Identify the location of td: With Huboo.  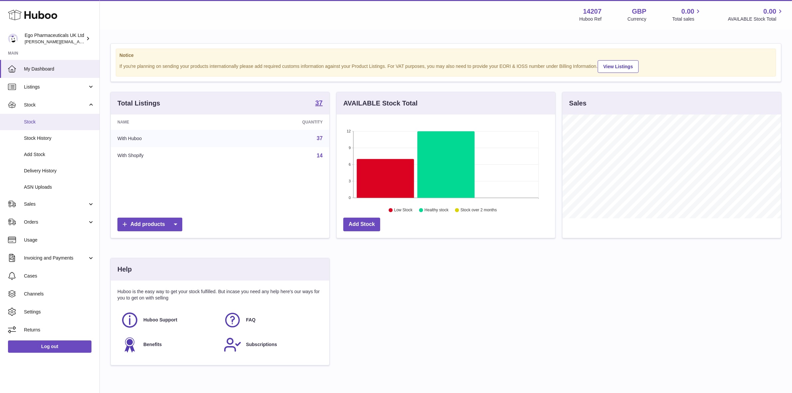
(170, 138).